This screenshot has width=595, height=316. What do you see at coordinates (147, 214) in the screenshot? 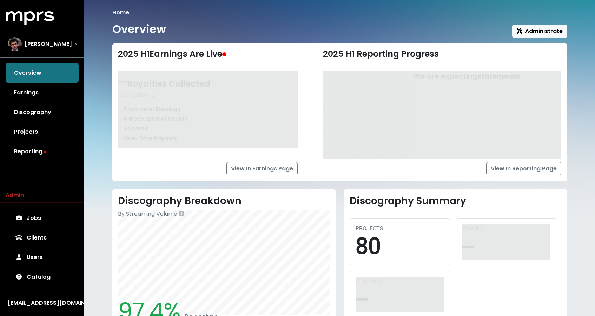
I see `span: By Streaming Volume` at bounding box center [147, 214].